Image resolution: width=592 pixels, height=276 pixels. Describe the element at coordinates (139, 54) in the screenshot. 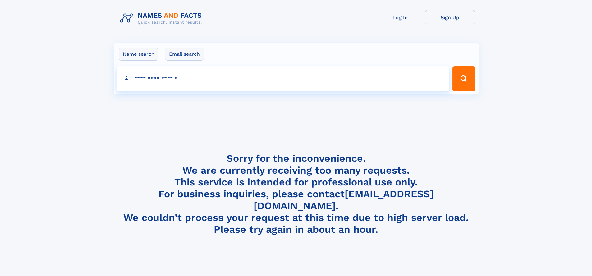

I see `label: Name search` at that location.